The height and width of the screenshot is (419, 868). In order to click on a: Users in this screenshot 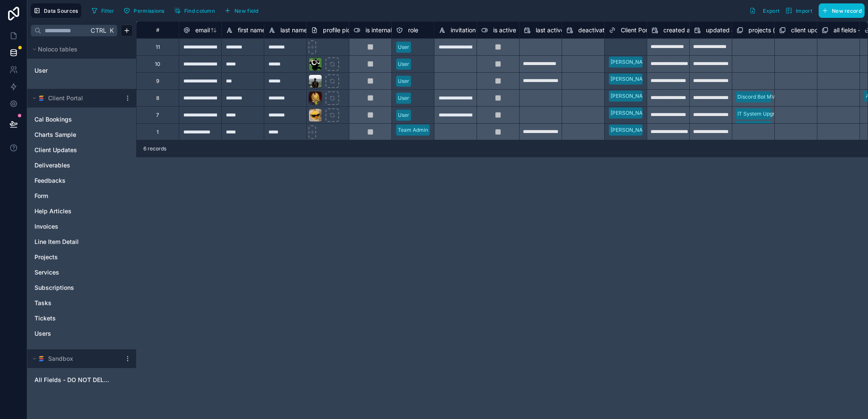, I will do `click(73, 334)`.